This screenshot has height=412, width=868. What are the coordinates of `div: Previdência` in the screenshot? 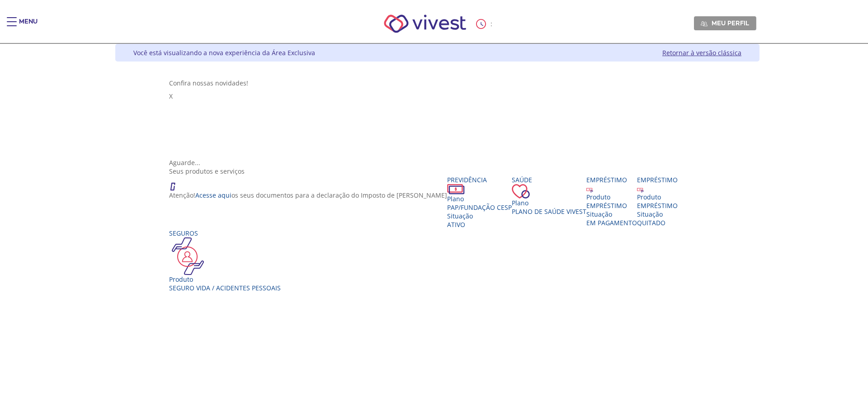 It's located at (479, 180).